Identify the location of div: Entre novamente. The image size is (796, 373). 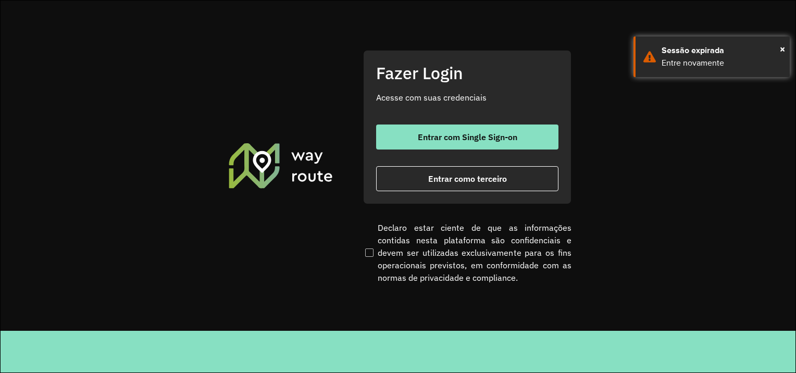
(721, 63).